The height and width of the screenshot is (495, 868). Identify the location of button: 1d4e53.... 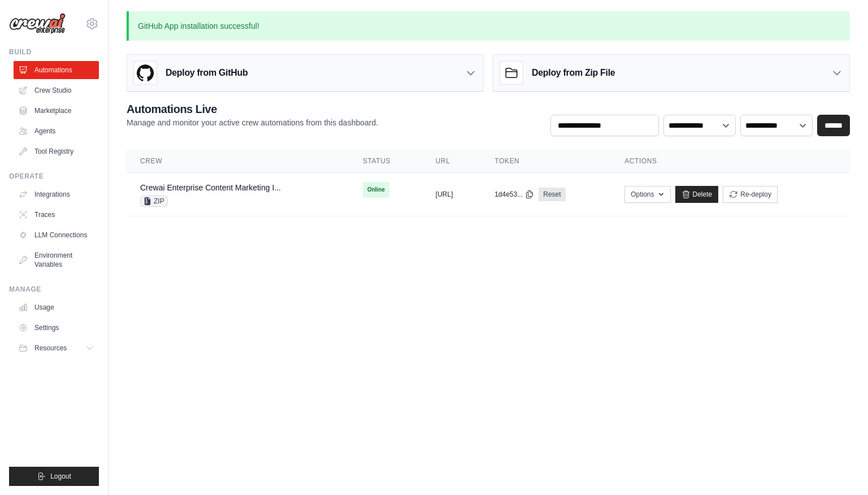
(514, 194).